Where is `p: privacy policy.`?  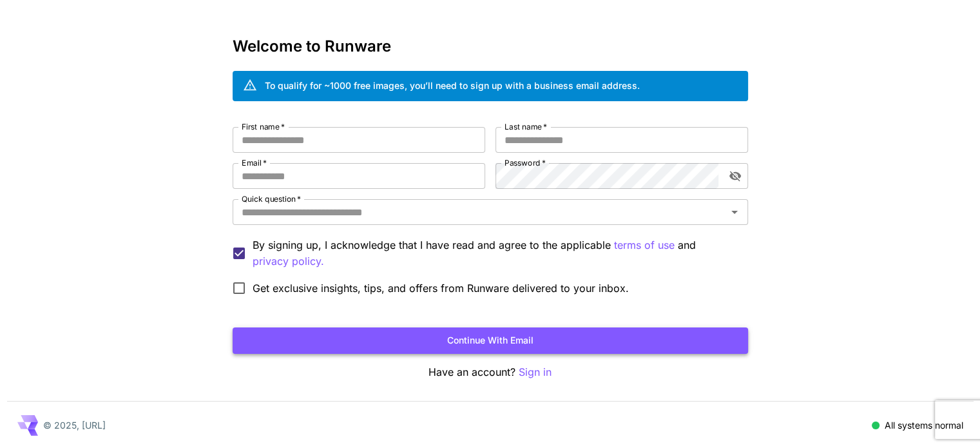
p: privacy policy. is located at coordinates (288, 261).